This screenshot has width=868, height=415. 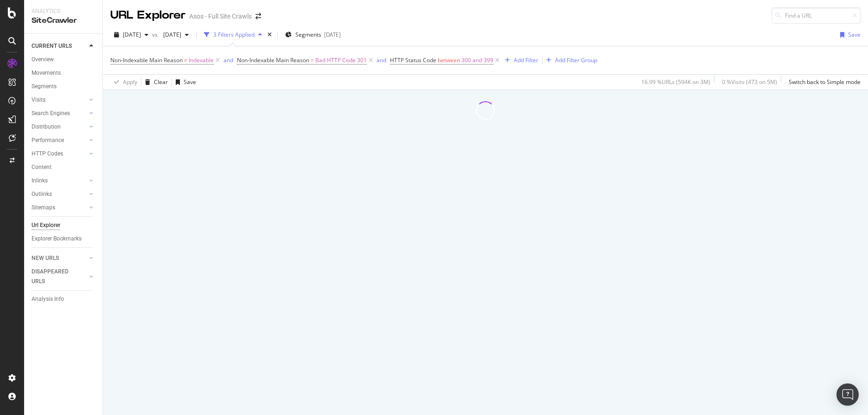 I want to click on div: Content, so click(x=42, y=167).